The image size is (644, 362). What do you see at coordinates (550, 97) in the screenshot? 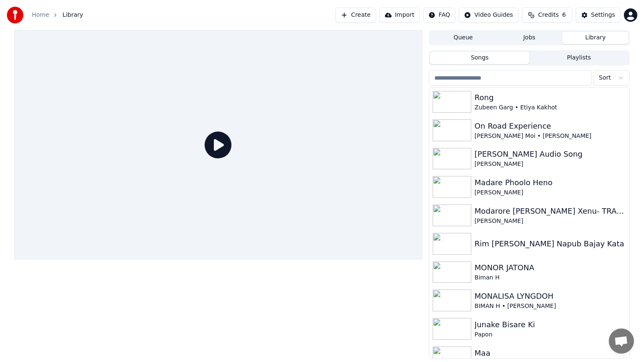
I see `div: Rong` at bounding box center [550, 97].